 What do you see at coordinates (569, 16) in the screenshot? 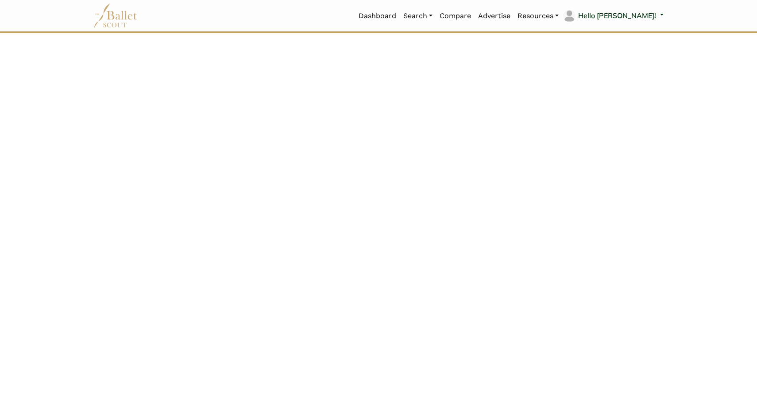
I see `img: profile picture` at bounding box center [569, 16].